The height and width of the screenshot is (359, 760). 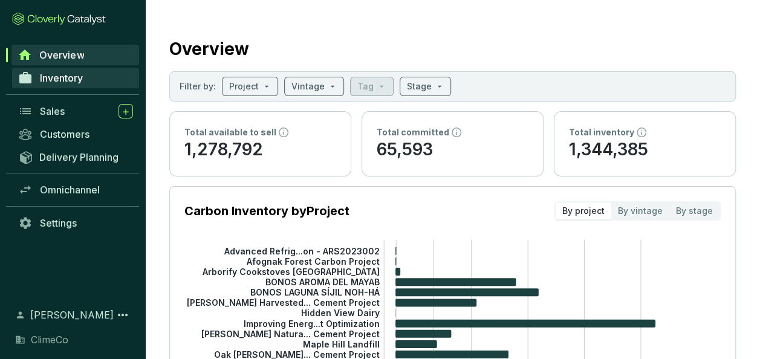 I want to click on tspan: Afognak Forest Carbon Project, so click(x=313, y=261).